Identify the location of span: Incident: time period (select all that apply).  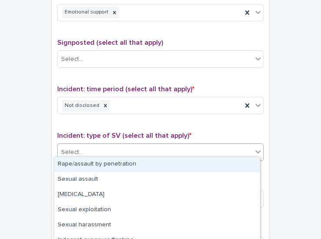
(126, 89).